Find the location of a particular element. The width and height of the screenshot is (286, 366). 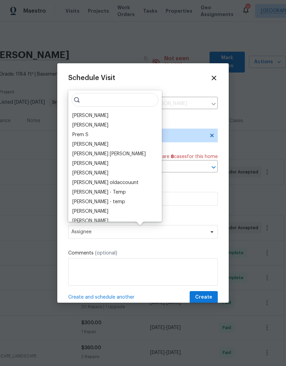

div: Prem S is located at coordinates (80, 135).